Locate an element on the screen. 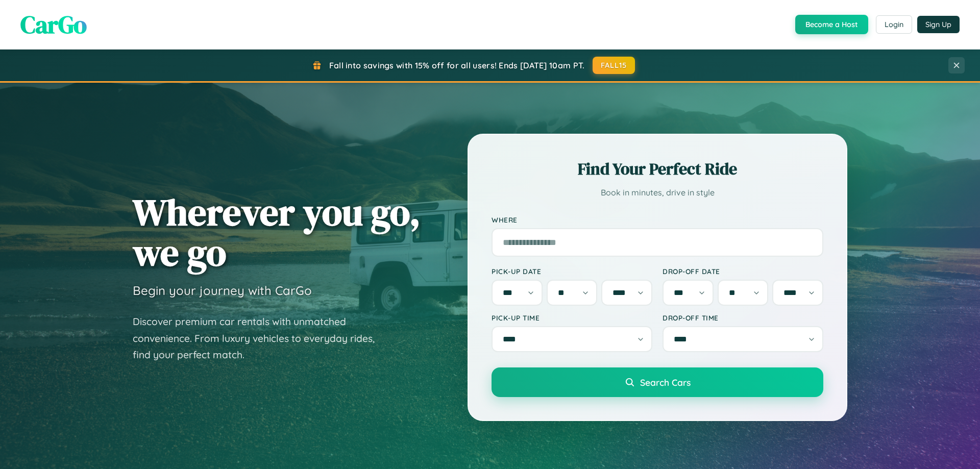  h3: Begin your journey with CarGo is located at coordinates (222, 291).